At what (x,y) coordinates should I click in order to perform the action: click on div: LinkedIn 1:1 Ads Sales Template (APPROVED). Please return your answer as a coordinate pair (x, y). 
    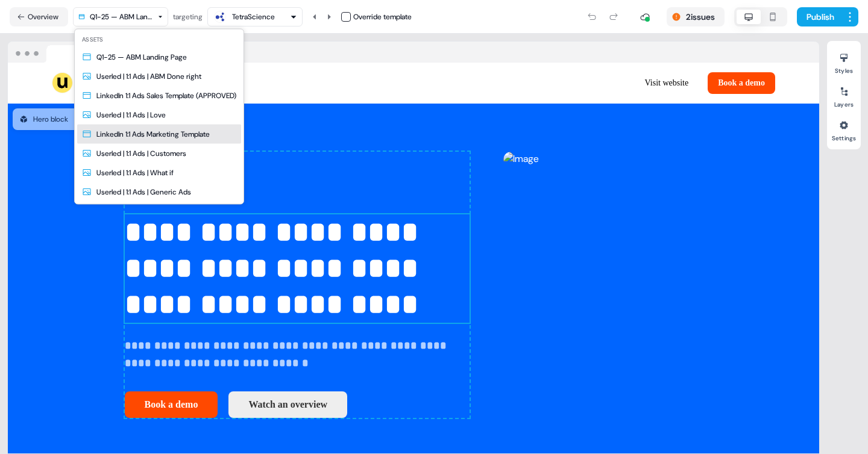
    Looking at the image, I should click on (166, 95).